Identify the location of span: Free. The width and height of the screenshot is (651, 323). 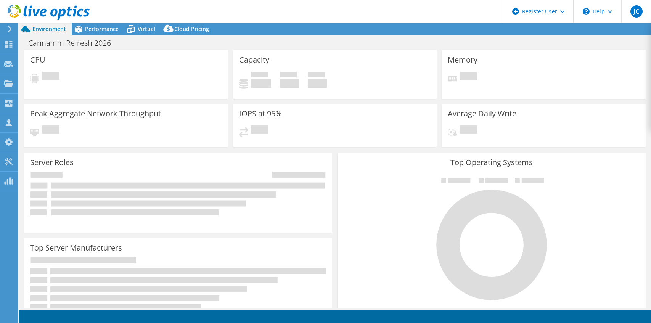
(288, 76).